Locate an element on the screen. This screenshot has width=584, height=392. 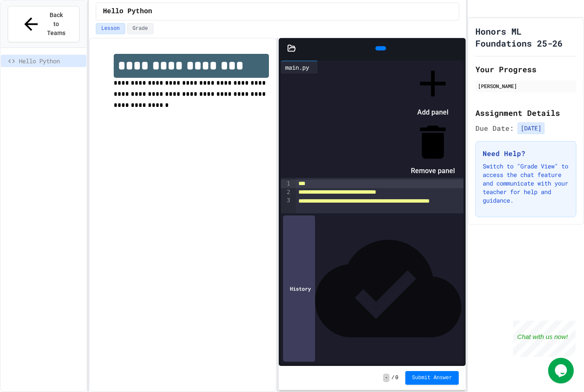
div: History is located at coordinates (299, 289).